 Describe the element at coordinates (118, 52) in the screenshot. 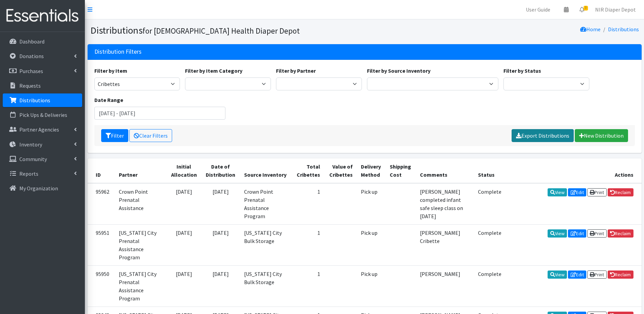

I see `h3: Distribution Filters` at that location.